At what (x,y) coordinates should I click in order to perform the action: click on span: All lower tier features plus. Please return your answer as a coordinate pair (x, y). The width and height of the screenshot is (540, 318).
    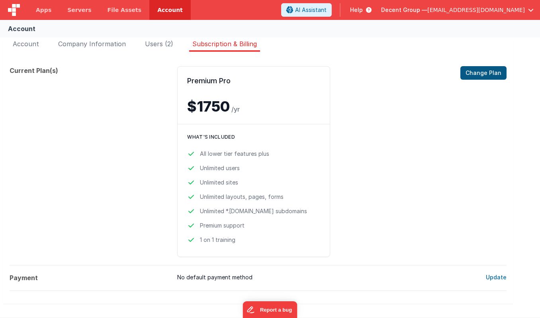
    Looking at the image, I should click on (235, 154).